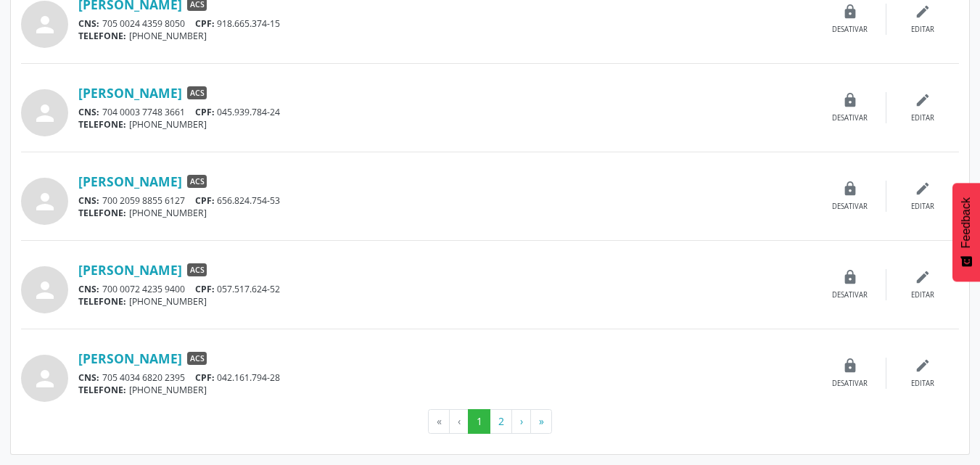 The image size is (980, 465). Describe the element at coordinates (446, 289) in the screenshot. I see `div: 700 0072 4235 9400 057.517.624-52` at that location.